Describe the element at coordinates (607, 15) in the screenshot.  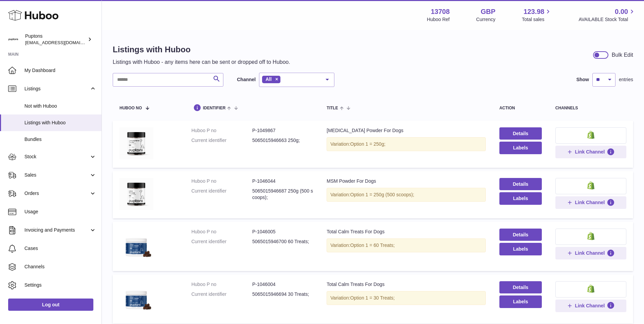
I see `a: 0.00 AVAILABLE Stock Total` at that location.